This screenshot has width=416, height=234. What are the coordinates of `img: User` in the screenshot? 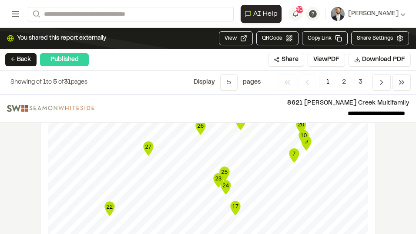 It's located at (338, 14).